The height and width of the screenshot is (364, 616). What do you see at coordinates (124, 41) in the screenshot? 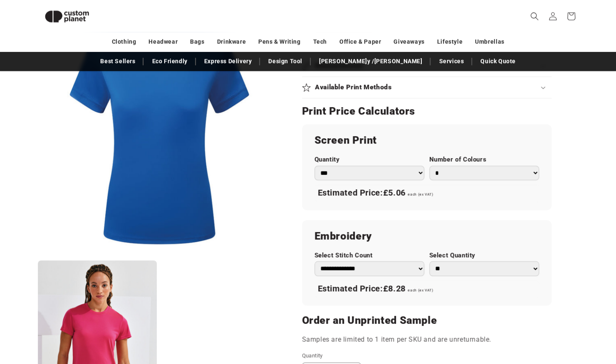
I see `a: Clothing` at bounding box center [124, 41].